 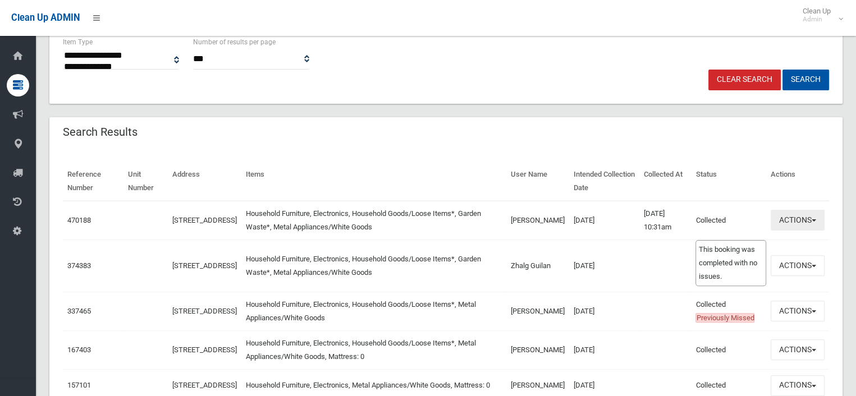 What do you see at coordinates (374, 311) in the screenshot?
I see `td: Household Furniture, Electronics, Household Goods/Loose Items*, Metal Appliances/White Goods` at bounding box center [374, 311].